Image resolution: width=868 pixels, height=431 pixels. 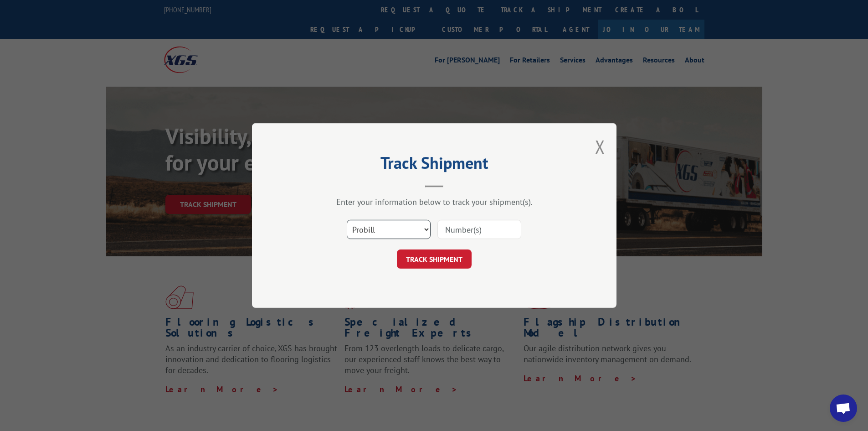 What do you see at coordinates (480, 229) in the screenshot?
I see `input: Number(s)` at bounding box center [480, 229].